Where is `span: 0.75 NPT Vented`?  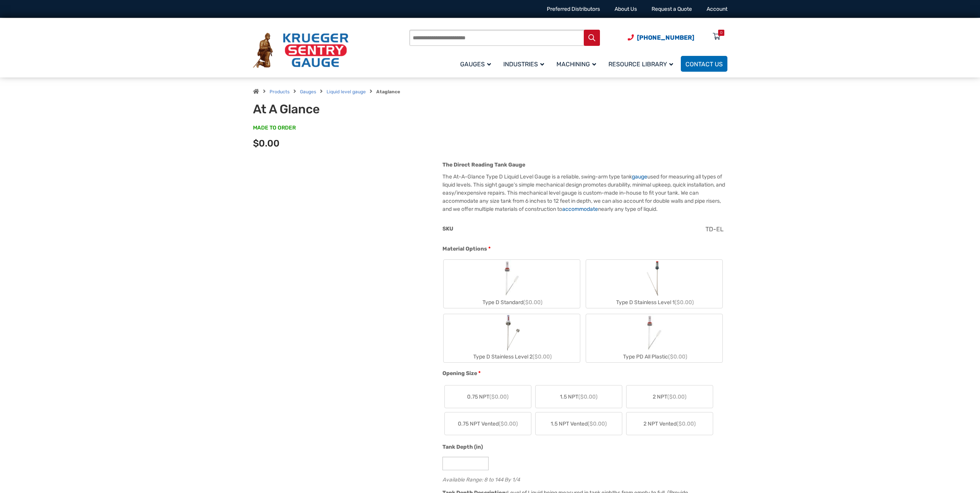 span: 0.75 NPT Vented is located at coordinates (488, 423).